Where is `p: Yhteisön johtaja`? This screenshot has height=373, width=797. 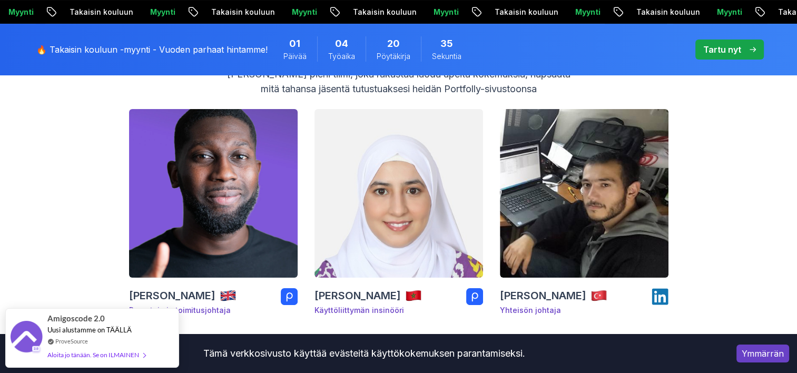
p: Yhteisön johtaja is located at coordinates (554, 310).